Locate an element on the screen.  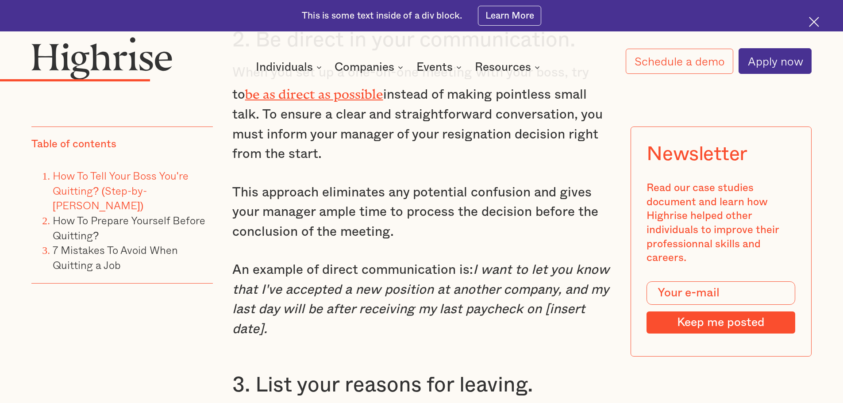
div: Table of contents is located at coordinates (74, 145).